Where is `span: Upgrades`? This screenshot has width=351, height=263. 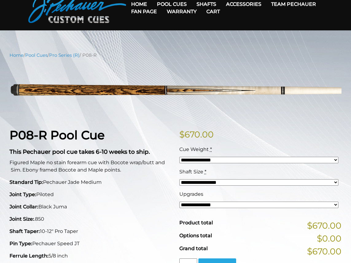 span: Upgrades is located at coordinates (191, 194).